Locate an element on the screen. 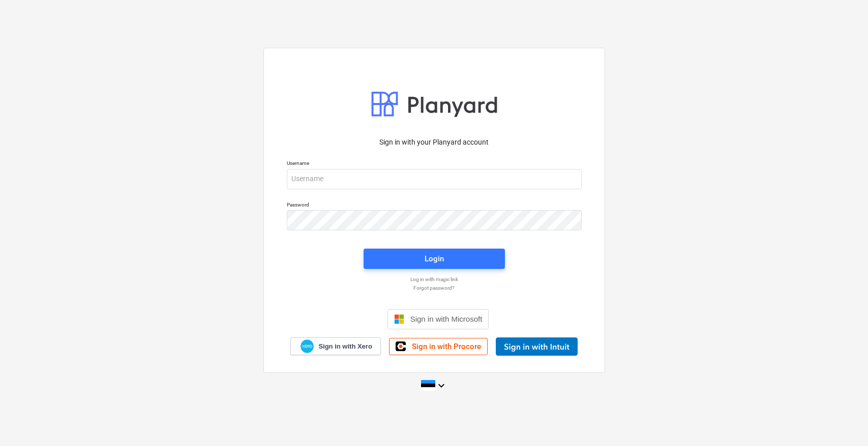 The width and height of the screenshot is (868, 446). a: Log in with magic link is located at coordinates (434, 279).